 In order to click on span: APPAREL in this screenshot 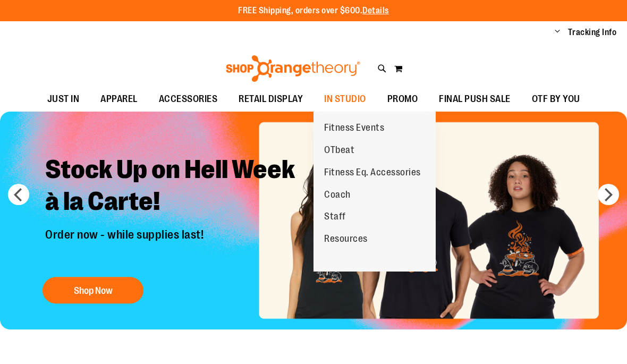, I will do `click(119, 99)`.